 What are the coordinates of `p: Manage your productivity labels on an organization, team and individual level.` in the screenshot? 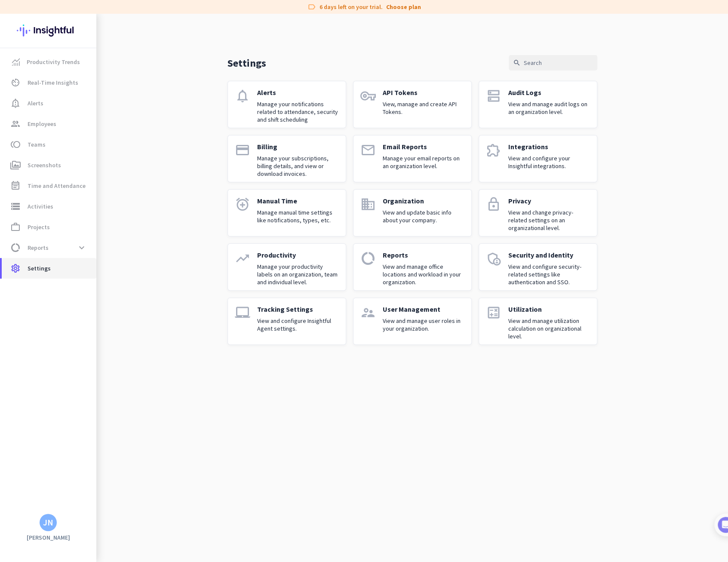 It's located at (298, 275).